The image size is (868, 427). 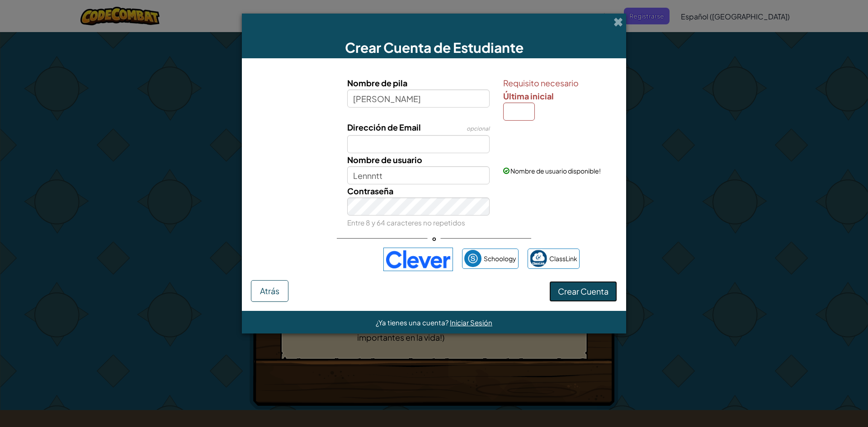 What do you see at coordinates (269, 291) in the screenshot?
I see `button: Atrás` at bounding box center [269, 291].